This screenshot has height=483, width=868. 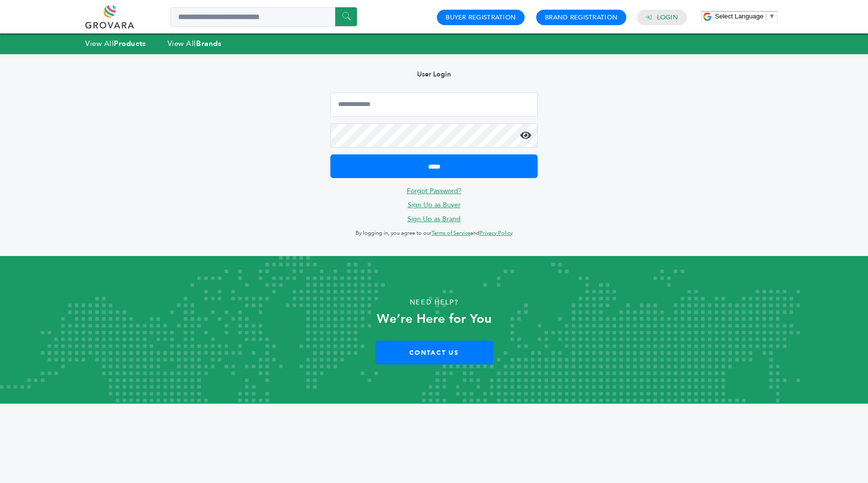 What do you see at coordinates (745, 16) in the screenshot?
I see `a: Select Language​` at bounding box center [745, 16].